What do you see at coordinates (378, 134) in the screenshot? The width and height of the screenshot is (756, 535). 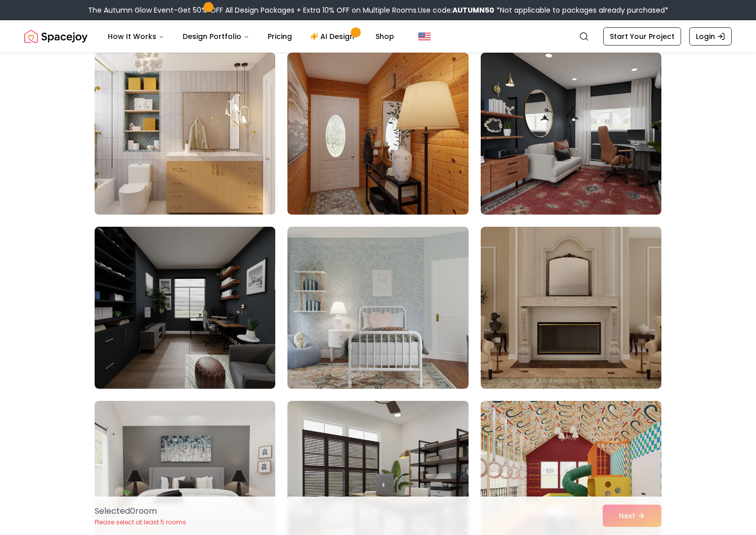 I see `img: Room room-11` at bounding box center [378, 134].